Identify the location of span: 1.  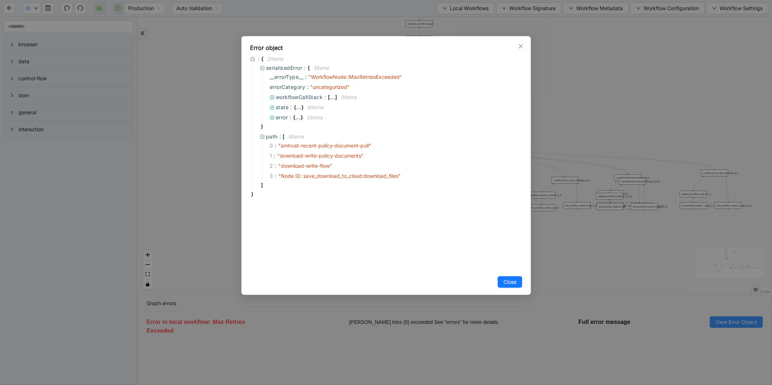
(273, 156).